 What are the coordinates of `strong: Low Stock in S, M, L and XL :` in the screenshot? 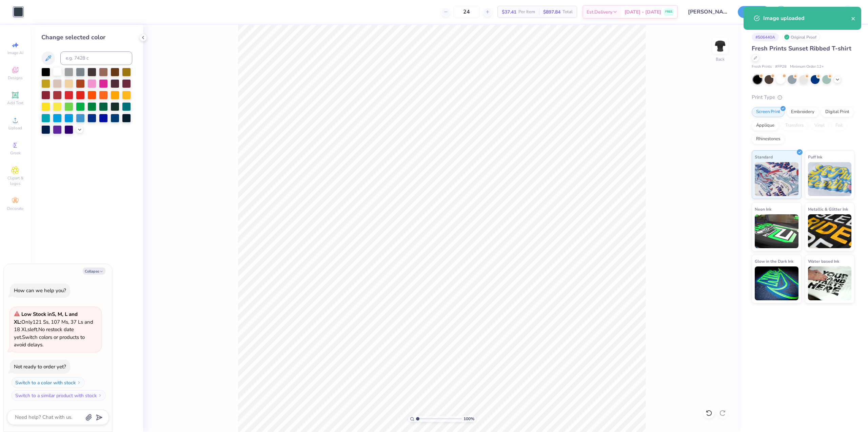 It's located at (46, 318).